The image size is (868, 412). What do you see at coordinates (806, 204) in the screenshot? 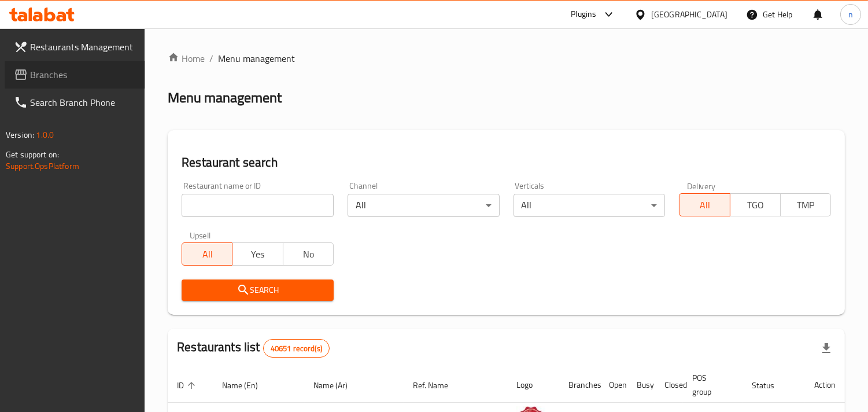
I see `span: TMP` at bounding box center [806, 204].